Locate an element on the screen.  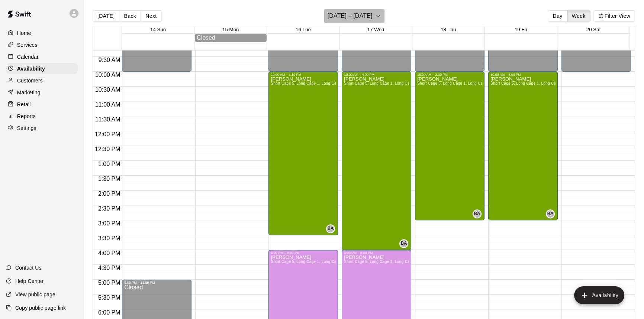
p: Retail is located at coordinates (24, 104).